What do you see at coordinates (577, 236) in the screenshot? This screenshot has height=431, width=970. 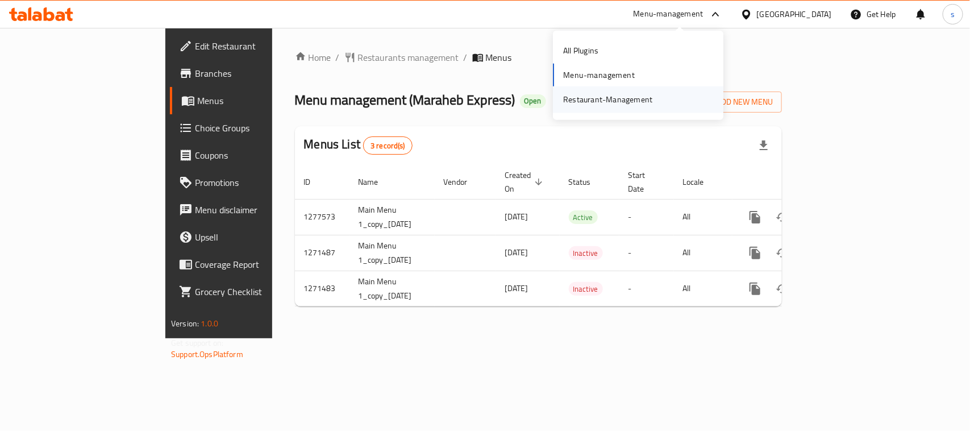 I see `table: enhanced table` at bounding box center [577, 236].